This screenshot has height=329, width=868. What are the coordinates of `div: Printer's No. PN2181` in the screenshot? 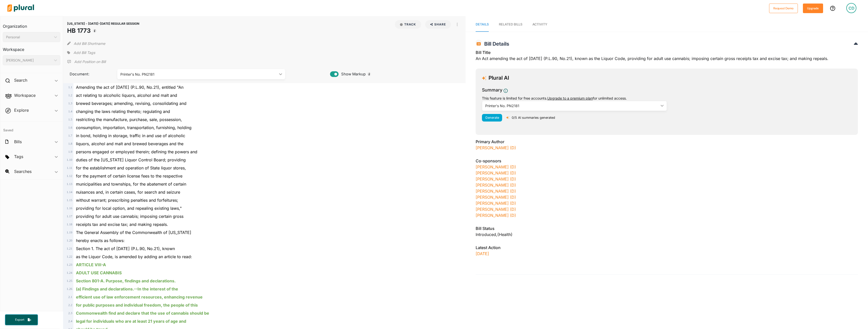 It's located at (572, 106).